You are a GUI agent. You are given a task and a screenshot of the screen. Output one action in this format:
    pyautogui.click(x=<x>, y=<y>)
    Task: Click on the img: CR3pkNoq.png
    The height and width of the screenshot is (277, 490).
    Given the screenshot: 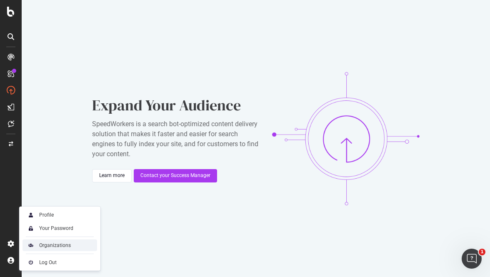 What is the action you would take?
    pyautogui.click(x=346, y=139)
    